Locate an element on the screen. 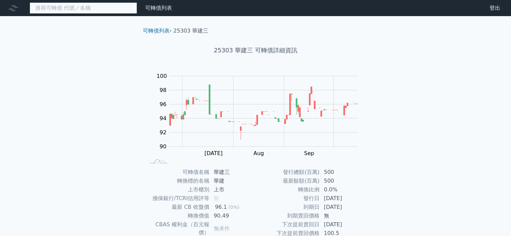  td: 最新 CB 收盤價 is located at coordinates (177, 207).